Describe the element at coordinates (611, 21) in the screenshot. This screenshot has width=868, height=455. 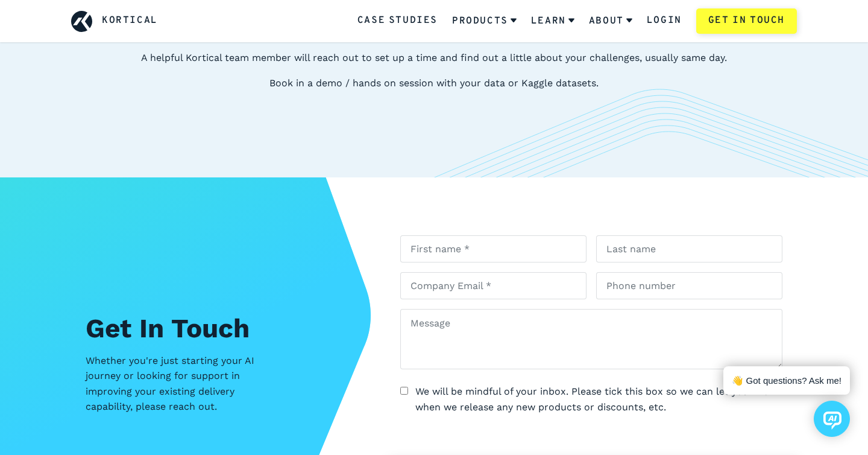
I see `a: About` at that location.